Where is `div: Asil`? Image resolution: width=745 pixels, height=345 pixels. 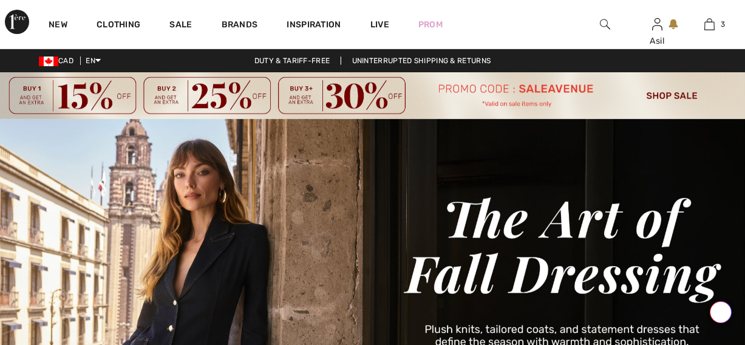 div: Asil is located at coordinates (657, 41).